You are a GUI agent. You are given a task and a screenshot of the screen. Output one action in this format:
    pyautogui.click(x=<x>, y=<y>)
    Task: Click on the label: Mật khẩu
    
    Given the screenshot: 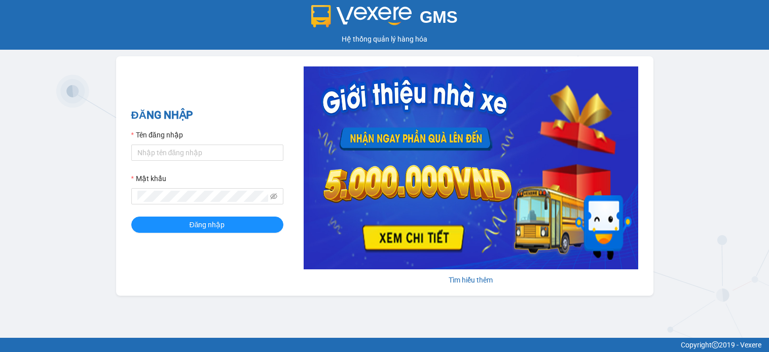 What is the action you would take?
    pyautogui.click(x=149, y=178)
    